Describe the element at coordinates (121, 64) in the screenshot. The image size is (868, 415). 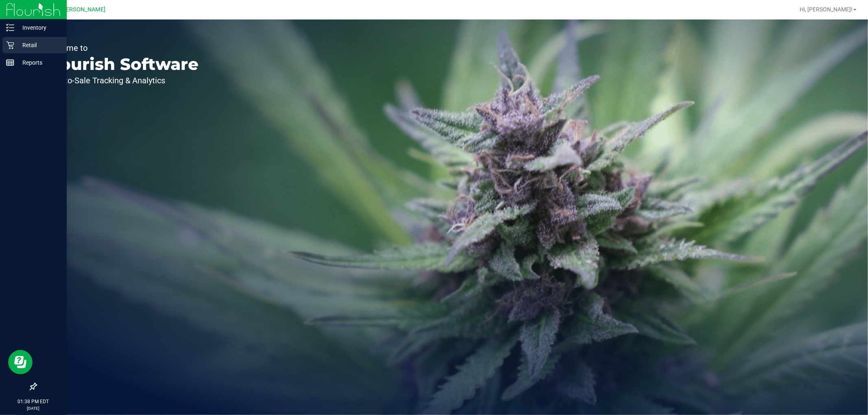
I see `p: Flourish Software` at that location.